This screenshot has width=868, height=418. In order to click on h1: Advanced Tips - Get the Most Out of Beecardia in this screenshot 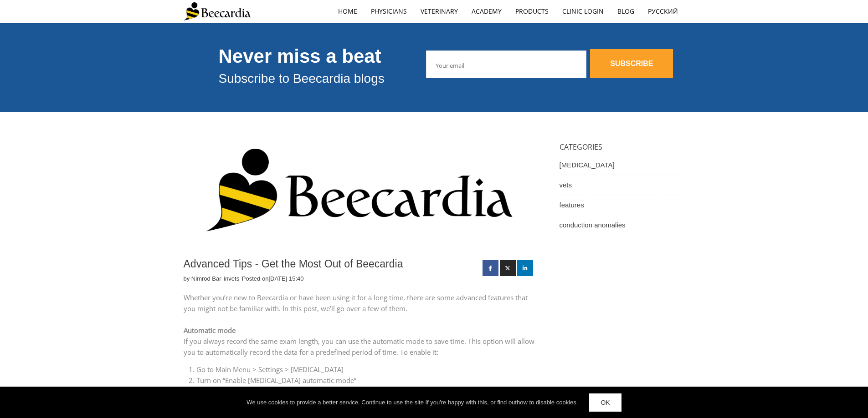, I will do `click(331, 265)`.